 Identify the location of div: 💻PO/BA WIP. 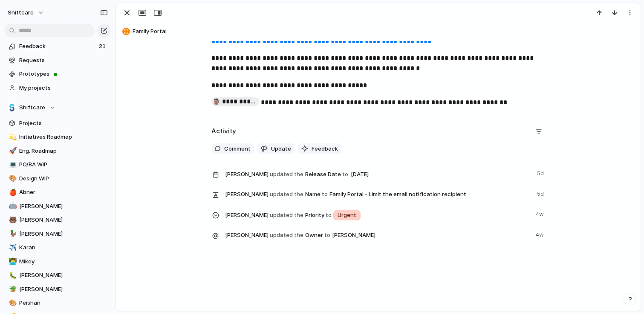
(57, 165).